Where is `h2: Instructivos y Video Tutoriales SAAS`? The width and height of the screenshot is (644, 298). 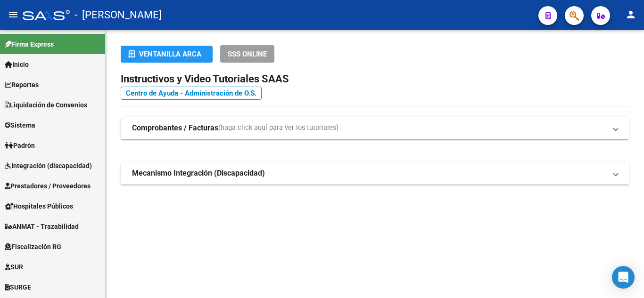 h2: Instructivos y Video Tutoriales SAAS is located at coordinates (375, 79).